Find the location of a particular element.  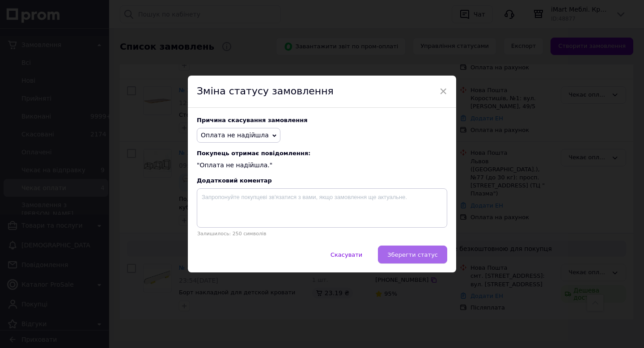

button: Зберегти статус is located at coordinates (412, 254).